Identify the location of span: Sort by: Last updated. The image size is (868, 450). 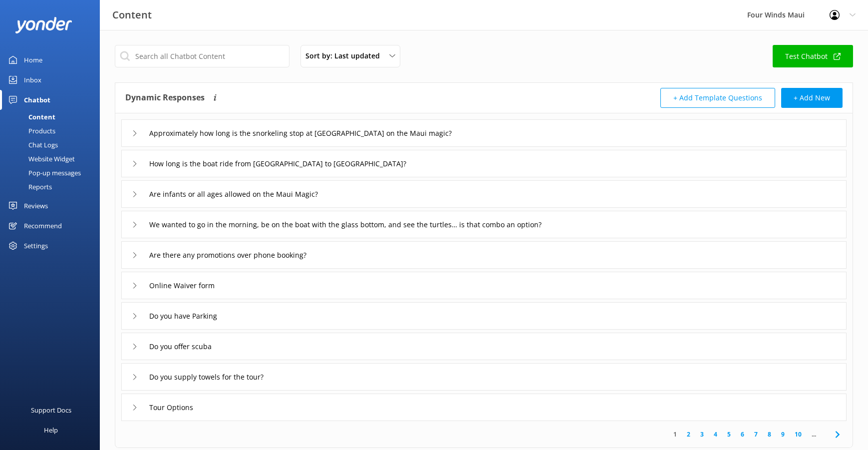
(345, 56).